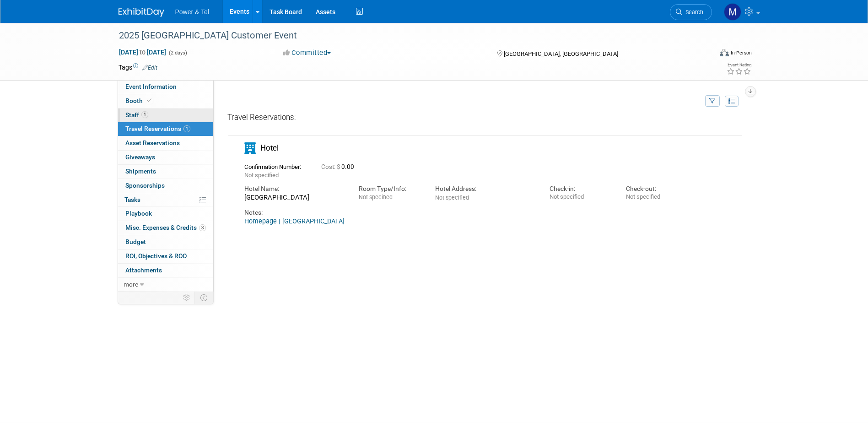  I want to click on div: Notes:, so click(467, 212).